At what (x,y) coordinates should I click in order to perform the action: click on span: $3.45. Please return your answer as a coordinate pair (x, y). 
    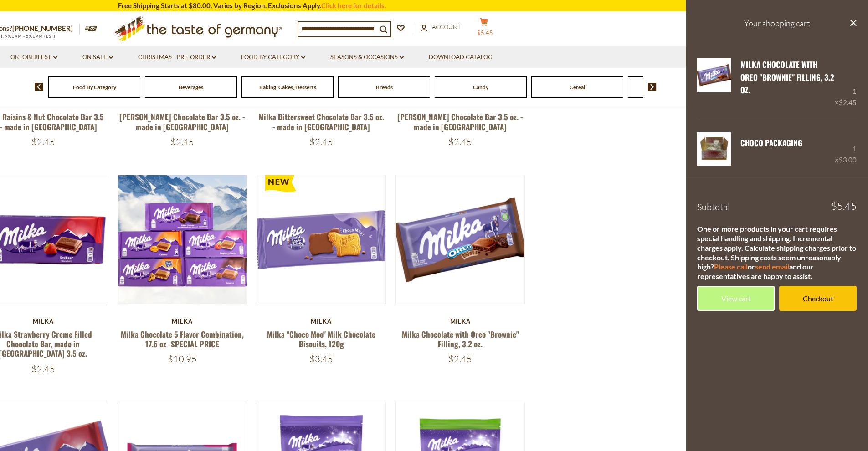
    Looking at the image, I should click on (321, 359).